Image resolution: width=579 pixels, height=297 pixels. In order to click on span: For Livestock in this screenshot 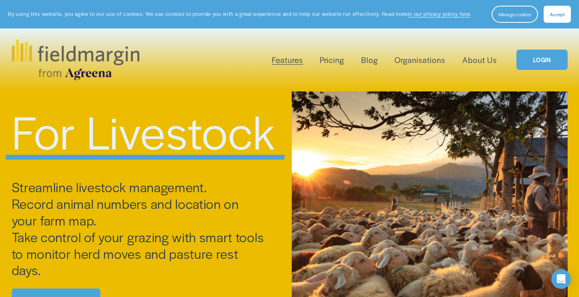, I will do `click(144, 130)`.